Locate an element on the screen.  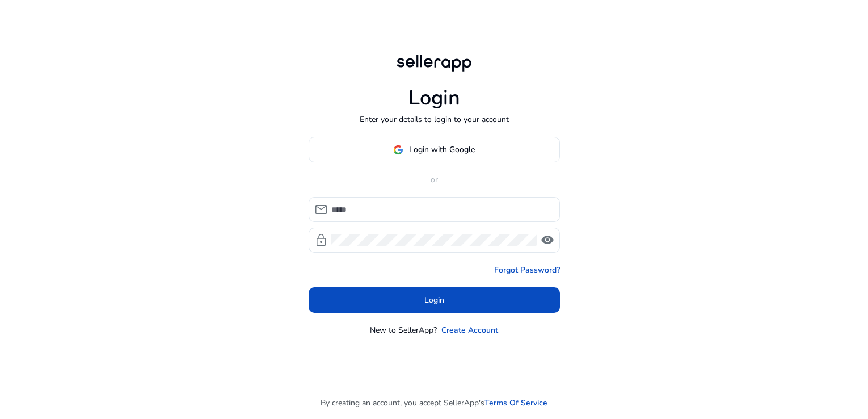
a: Create Account is located at coordinates (470, 330).